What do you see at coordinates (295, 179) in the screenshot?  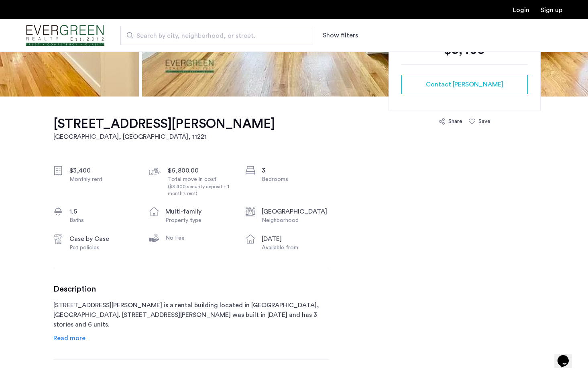 I see `div: Bedrooms` at bounding box center [295, 179].